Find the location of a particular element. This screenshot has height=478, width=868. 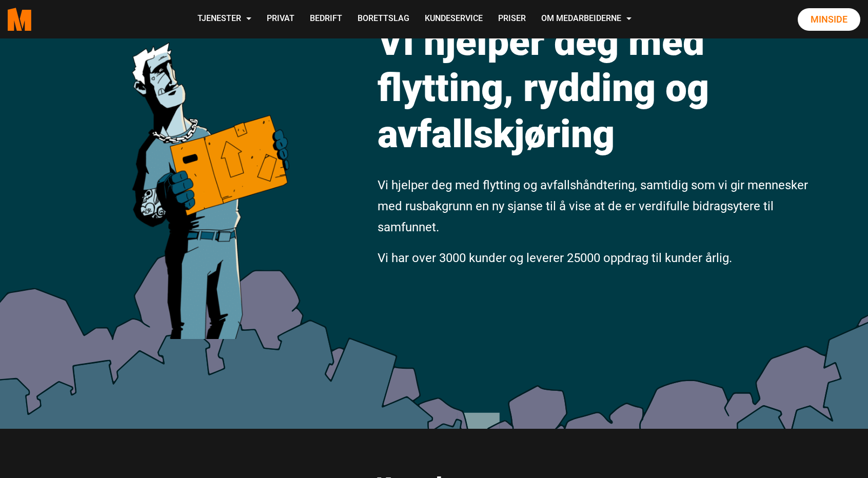

a: Kundeservice is located at coordinates (453, 19).